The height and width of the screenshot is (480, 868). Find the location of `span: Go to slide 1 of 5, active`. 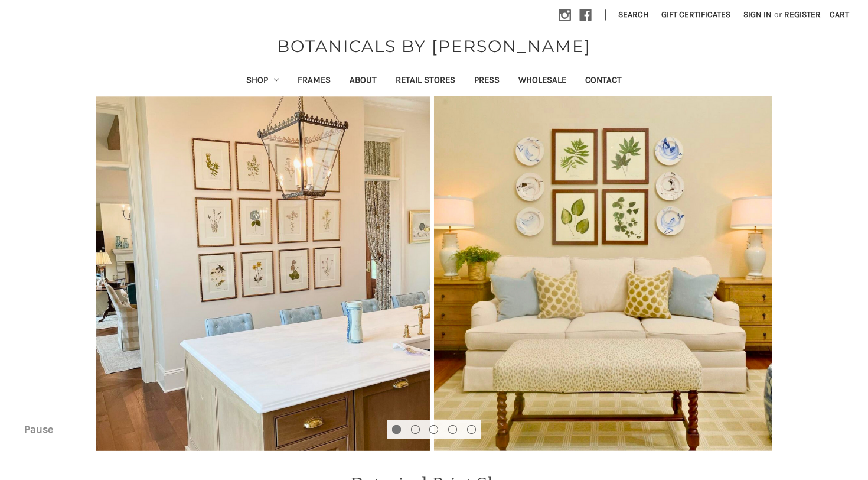

span: Go to slide 1 of 5, active is located at coordinates (396, 440).